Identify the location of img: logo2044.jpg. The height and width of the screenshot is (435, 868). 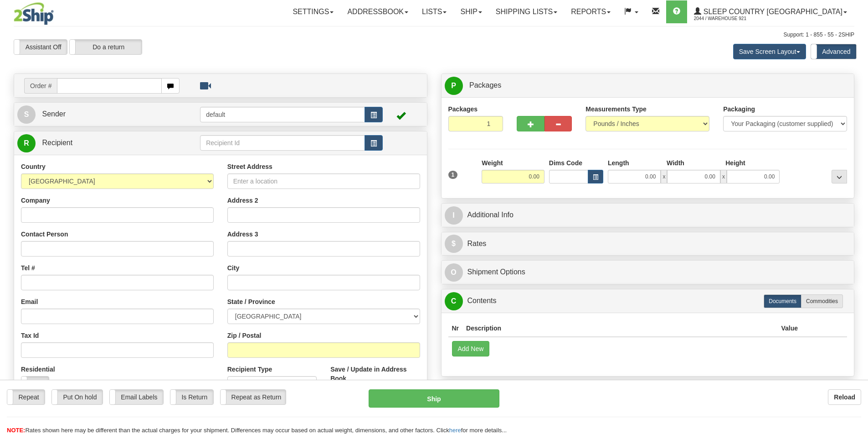
(34, 14).